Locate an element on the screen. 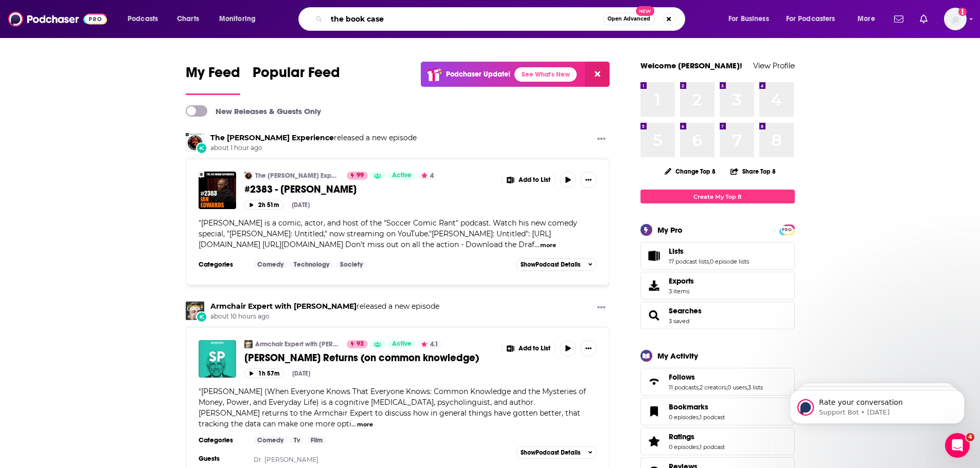 This screenshot has height=468, width=980. a: Lists is located at coordinates (654, 256).